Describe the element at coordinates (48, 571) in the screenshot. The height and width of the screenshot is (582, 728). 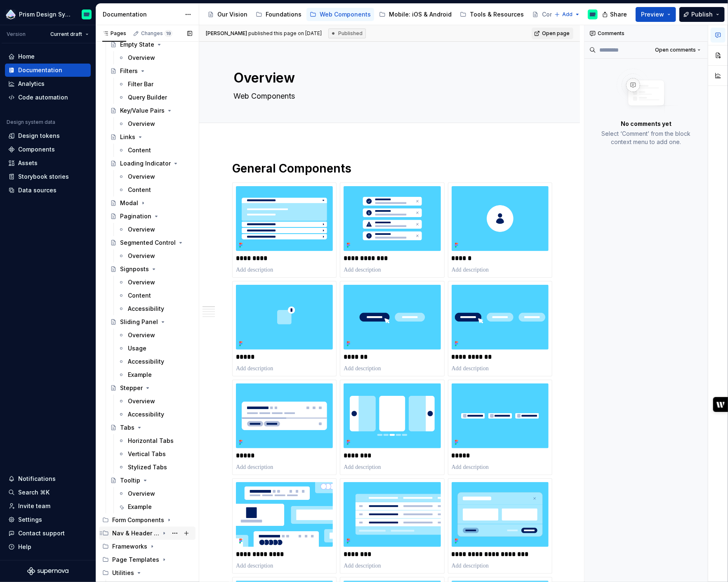
I see `a: Supernova Logo` at that location.